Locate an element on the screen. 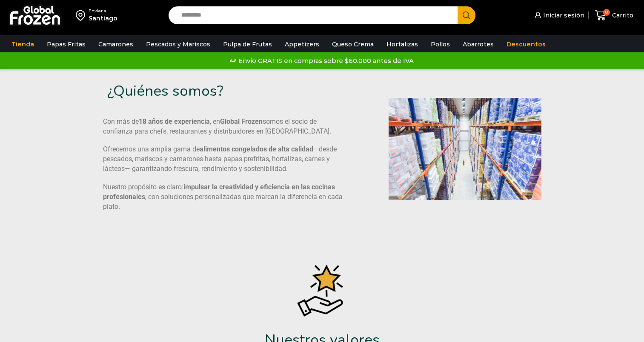  a: Papas Fritas is located at coordinates (66, 44).